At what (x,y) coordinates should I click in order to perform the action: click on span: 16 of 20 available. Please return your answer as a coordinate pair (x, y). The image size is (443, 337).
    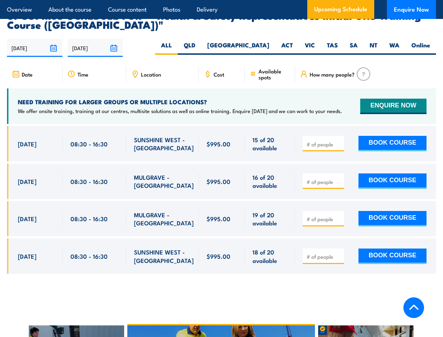
    Looking at the image, I should click on (270, 181).